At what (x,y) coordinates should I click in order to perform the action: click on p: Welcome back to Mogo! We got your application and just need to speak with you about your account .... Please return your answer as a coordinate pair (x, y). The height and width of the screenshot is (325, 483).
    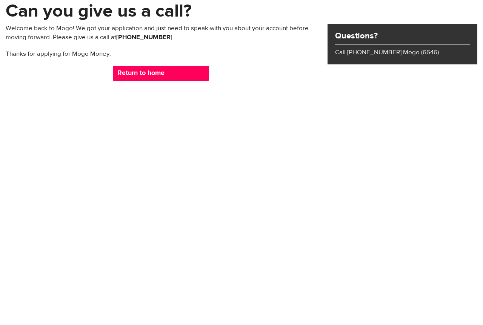
    Looking at the image, I should click on (161, 33).